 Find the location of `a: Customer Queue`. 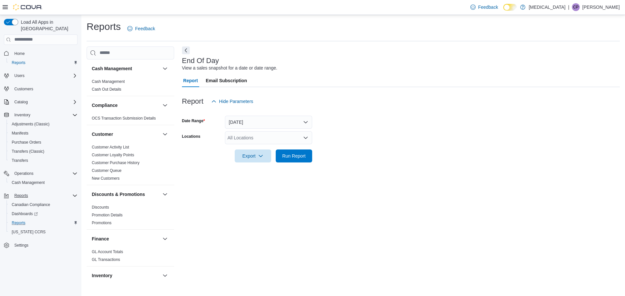

a: Customer Queue is located at coordinates (106, 171).